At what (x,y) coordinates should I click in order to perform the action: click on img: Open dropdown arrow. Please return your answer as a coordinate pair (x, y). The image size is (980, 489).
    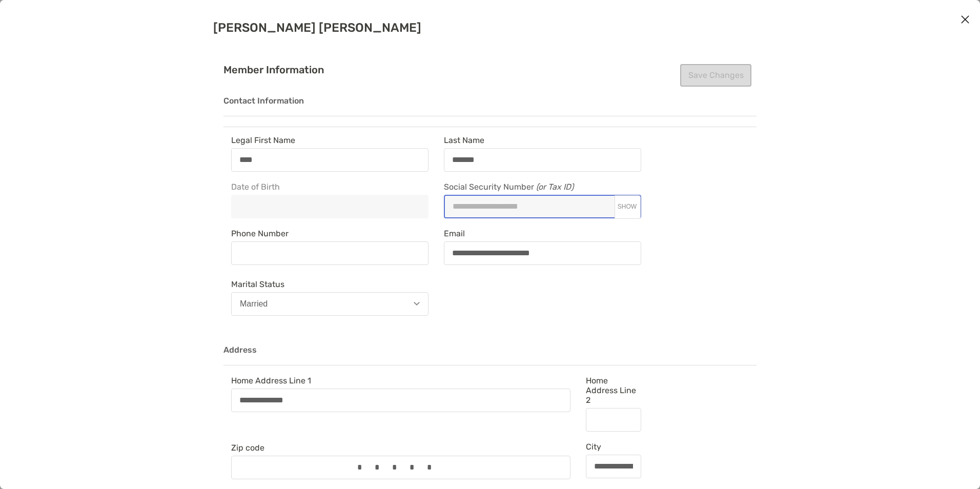
    Looking at the image, I should click on (417, 303).